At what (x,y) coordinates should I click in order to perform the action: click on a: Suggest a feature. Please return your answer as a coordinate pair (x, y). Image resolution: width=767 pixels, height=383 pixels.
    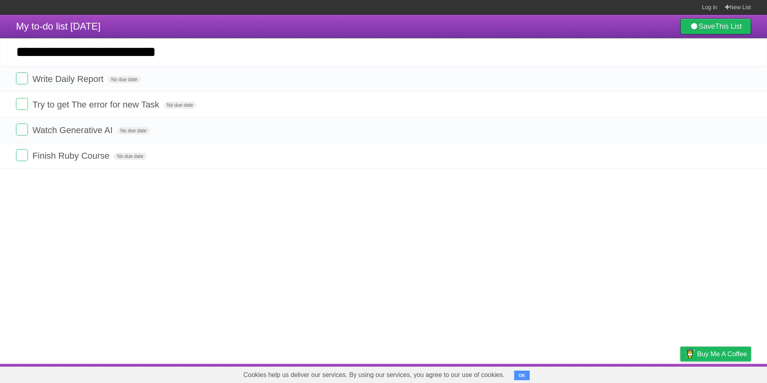
    Looking at the image, I should click on (726, 373).